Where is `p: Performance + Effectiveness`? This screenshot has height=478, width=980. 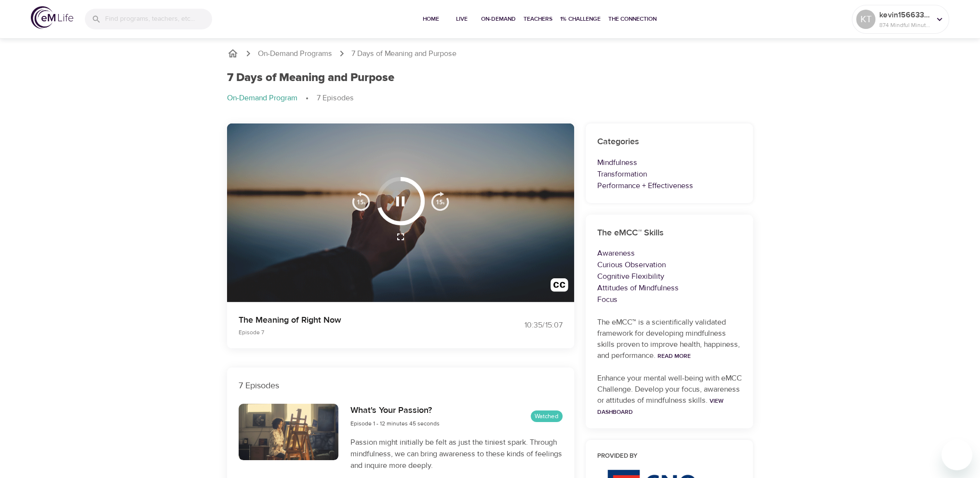
p: Performance + Effectiveness is located at coordinates (670, 186).